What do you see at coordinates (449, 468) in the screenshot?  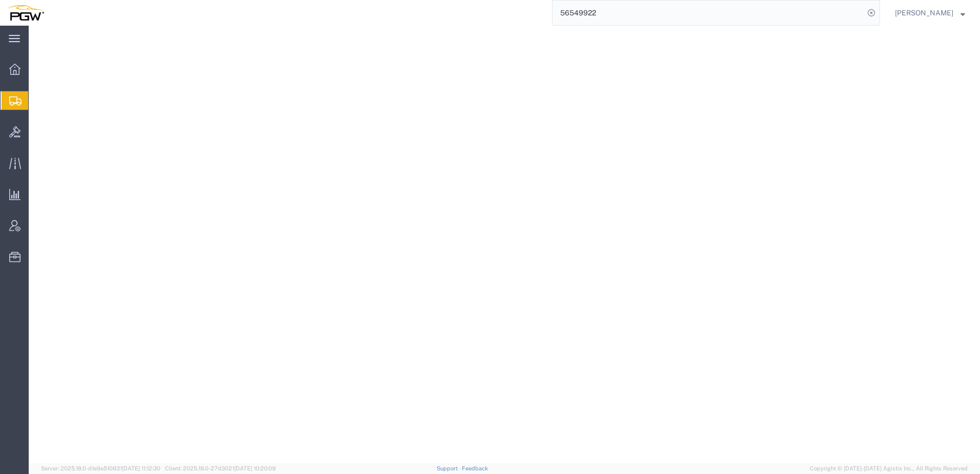 I see `a: Support` at bounding box center [449, 468].